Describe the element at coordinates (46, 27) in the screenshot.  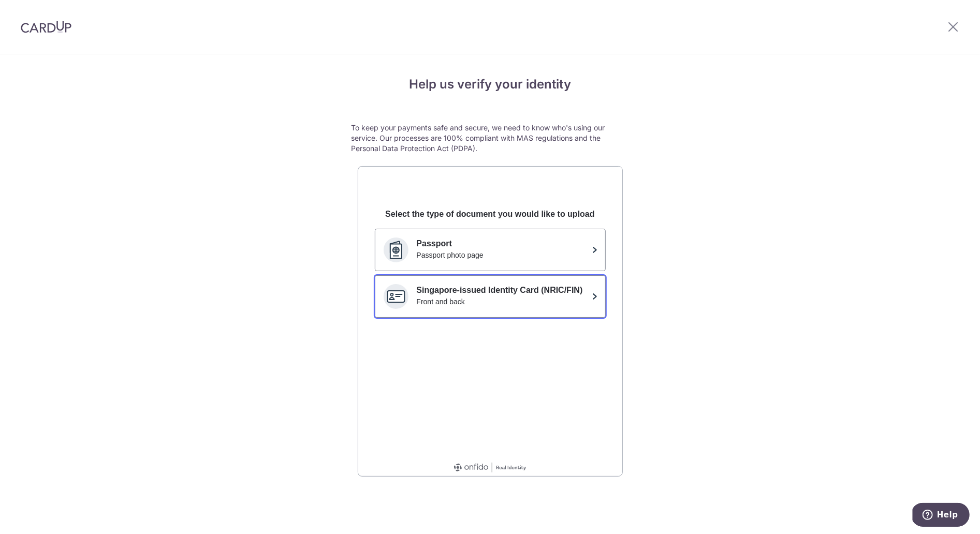
I see `img: CardUp` at that location.